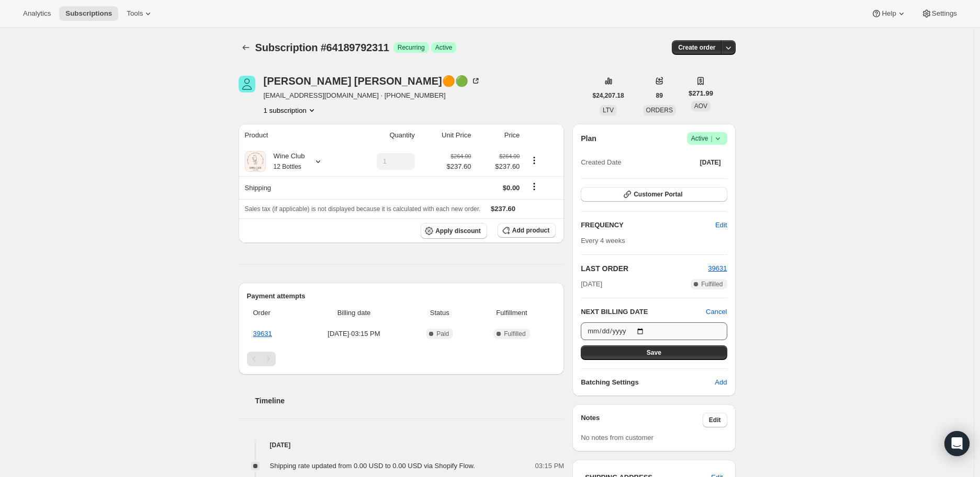 This screenshot has width=980, height=477. Describe the element at coordinates (402, 296) in the screenshot. I see `h2: Payment attempts` at that location.